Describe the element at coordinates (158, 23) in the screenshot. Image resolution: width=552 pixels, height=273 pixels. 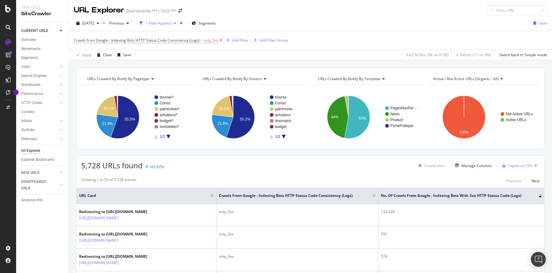
I see `div: 1 Filter Applied` at that location.